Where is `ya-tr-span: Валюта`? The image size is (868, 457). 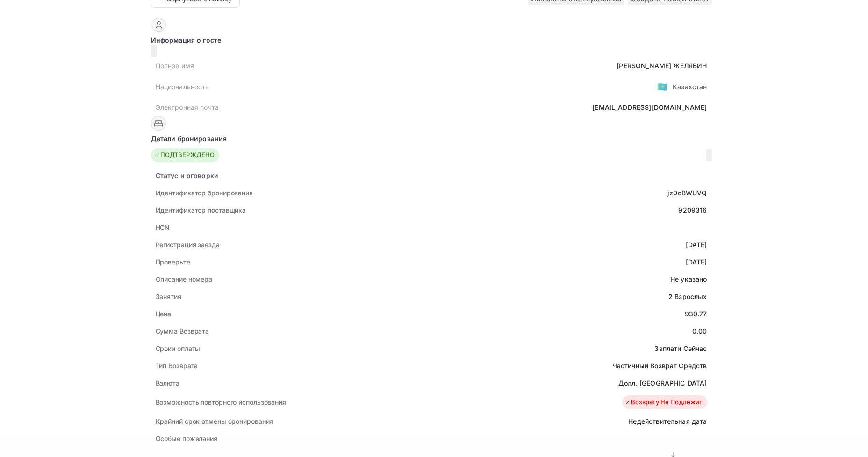 ya-tr-span: Валюта is located at coordinates (167, 383).